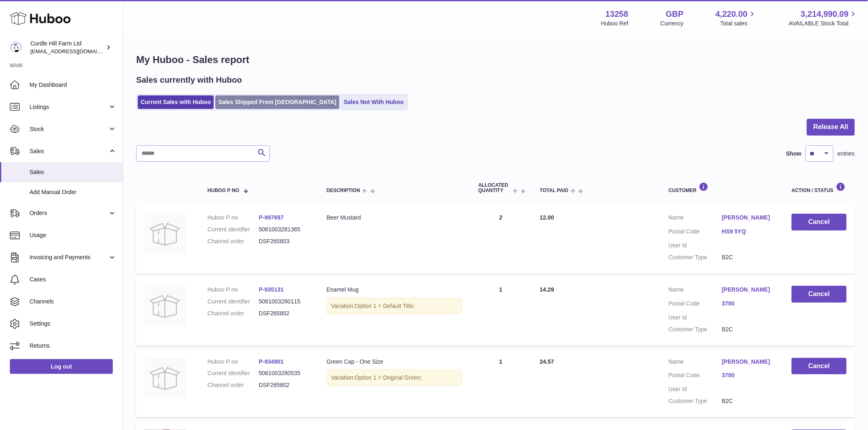 Image resolution: width=868 pixels, height=430 pixels. I want to click on a: Current Sales with Huboo, so click(176, 102).